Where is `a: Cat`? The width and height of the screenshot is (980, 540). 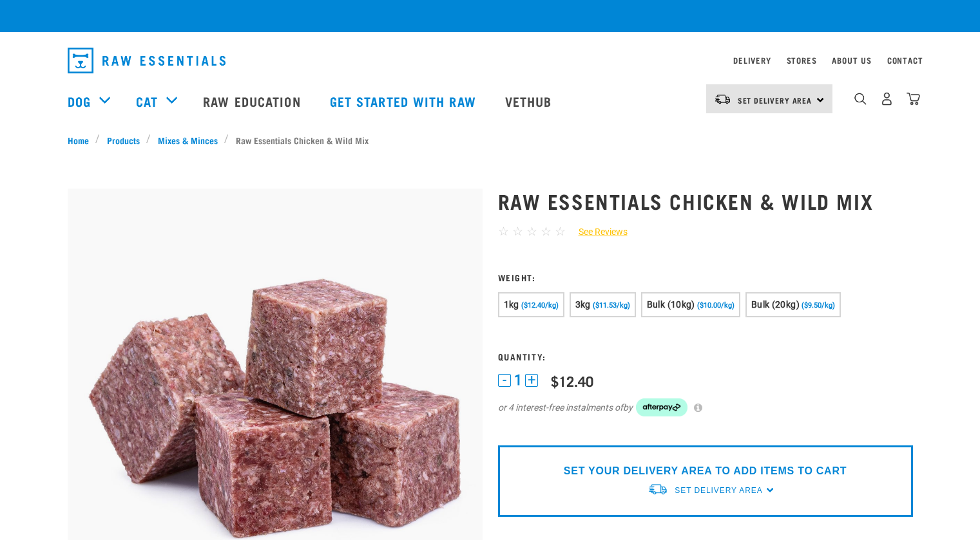
a: Cat is located at coordinates (147, 101).